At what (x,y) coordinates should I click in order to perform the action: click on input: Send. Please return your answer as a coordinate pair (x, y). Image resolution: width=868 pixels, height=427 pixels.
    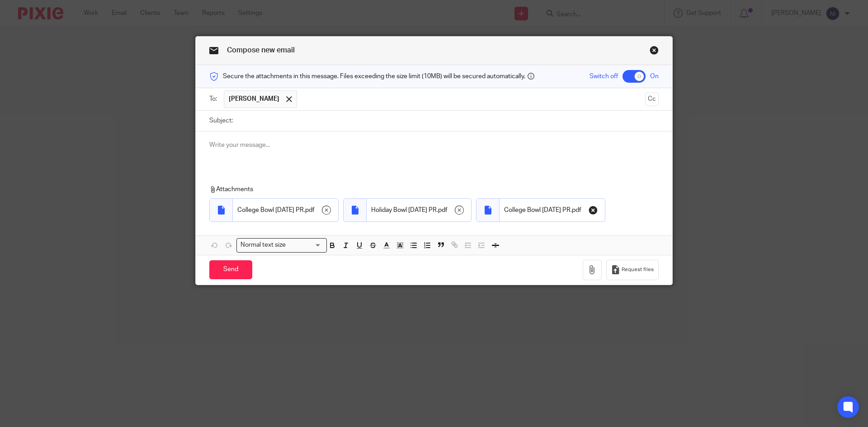
    Looking at the image, I should click on (230, 270).